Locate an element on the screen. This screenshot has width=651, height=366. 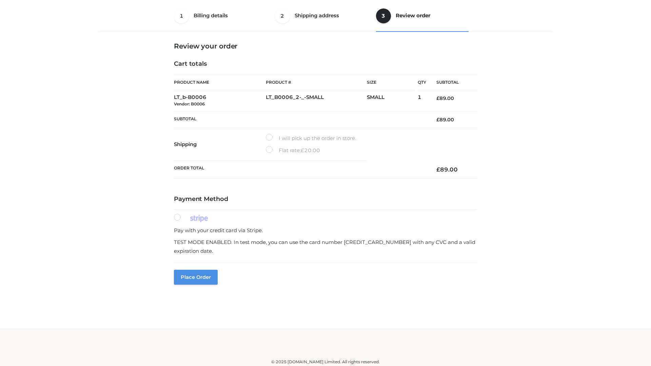
th: Product # is located at coordinates (316, 82).